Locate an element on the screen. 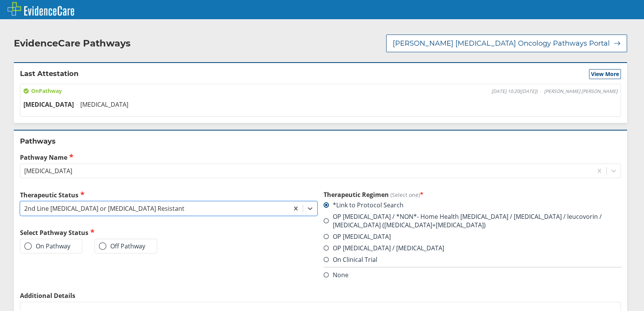 The width and height of the screenshot is (644, 311). h2: Last Attestation is located at coordinates (49, 74).